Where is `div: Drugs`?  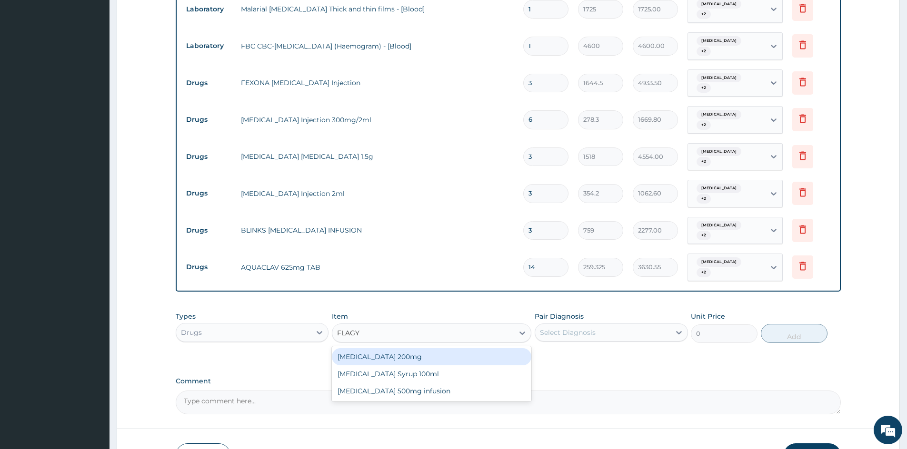 div: Drugs is located at coordinates (191, 333).